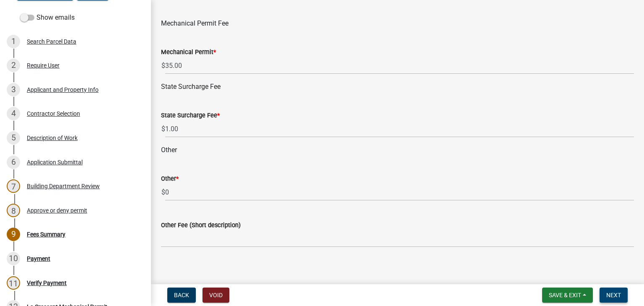  I want to click on div: 7, so click(14, 186).